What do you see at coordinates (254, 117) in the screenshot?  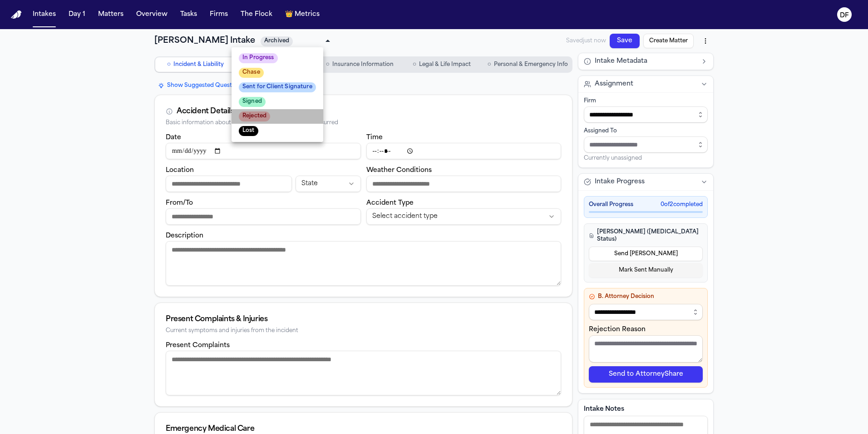 I see `span: Rejected` at bounding box center [254, 117].